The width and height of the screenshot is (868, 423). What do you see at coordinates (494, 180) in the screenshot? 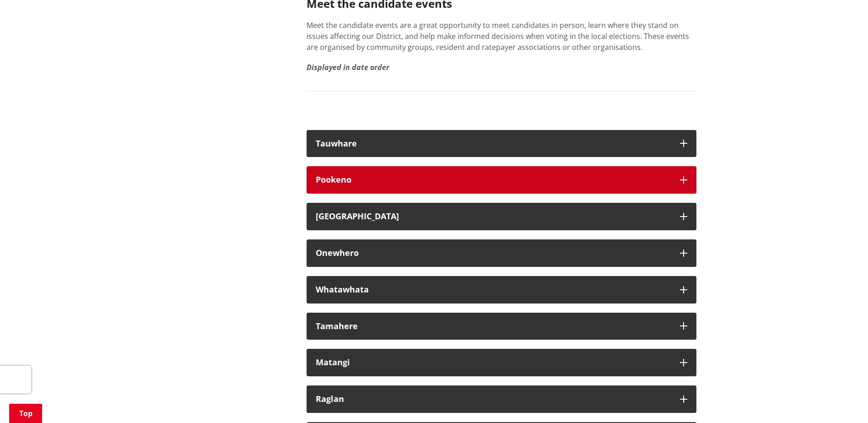
I see `div: Pookeno` at bounding box center [494, 180].